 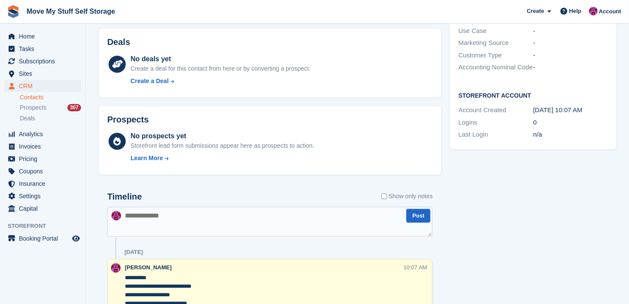 I want to click on div: Use Case, so click(x=495, y=31).